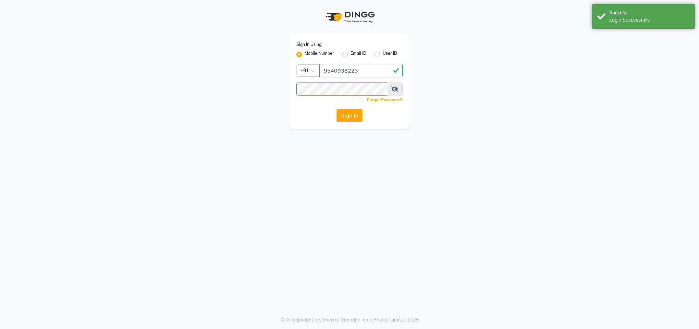 Image resolution: width=699 pixels, height=329 pixels. I want to click on label: Sign In Using:, so click(309, 45).